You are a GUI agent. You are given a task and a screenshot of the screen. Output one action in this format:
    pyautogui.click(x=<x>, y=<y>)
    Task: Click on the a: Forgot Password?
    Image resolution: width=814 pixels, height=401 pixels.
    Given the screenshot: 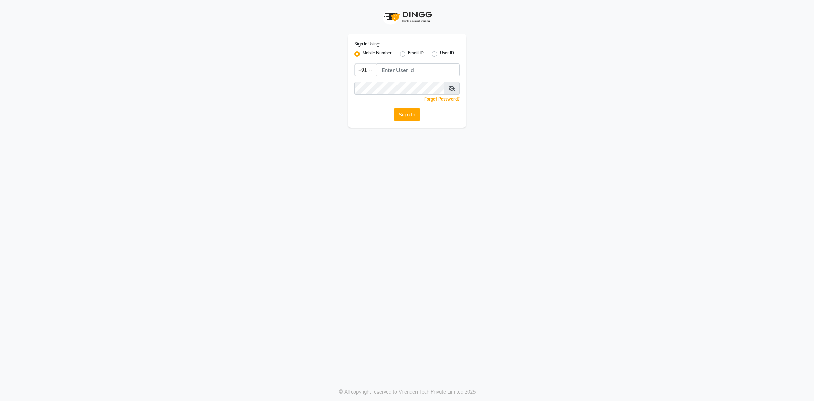 What is the action you would take?
    pyautogui.click(x=442, y=99)
    